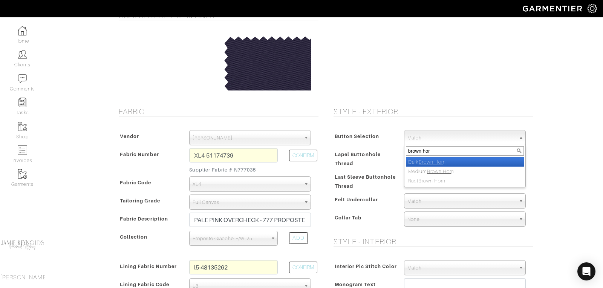  I want to click on span: Felt Undercollar, so click(356, 199).